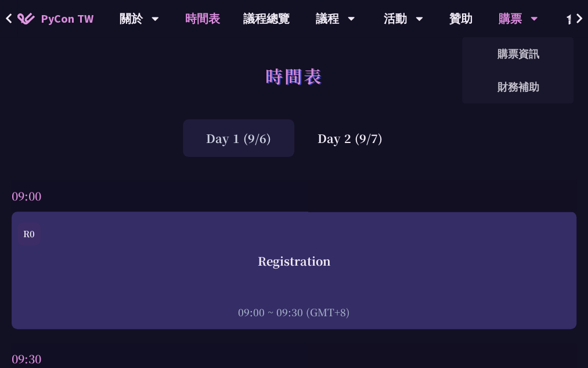 The image size is (588, 368). I want to click on h1: 時間表, so click(294, 75).